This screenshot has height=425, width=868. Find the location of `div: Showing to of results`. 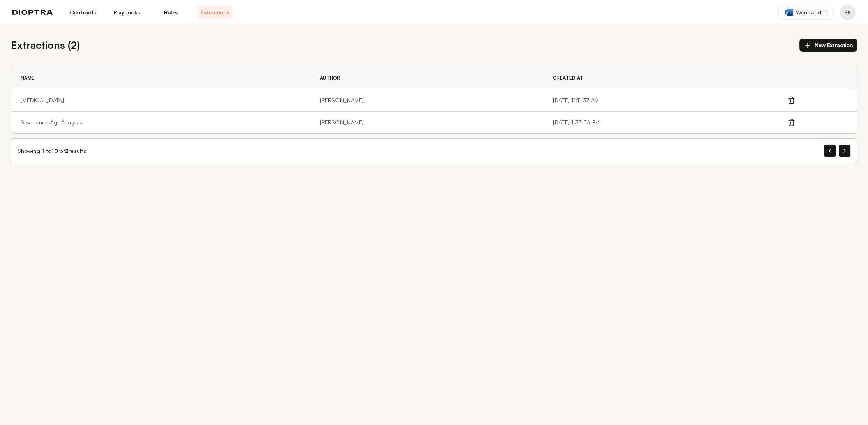

div: Showing to of results is located at coordinates (52, 151).